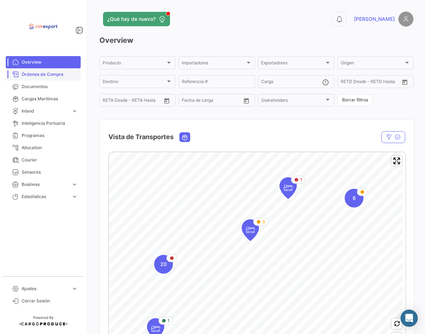 This screenshot has width=425, height=334. Describe the element at coordinates (43, 27) in the screenshot. I see `img: logo-cimexport.png` at that location.